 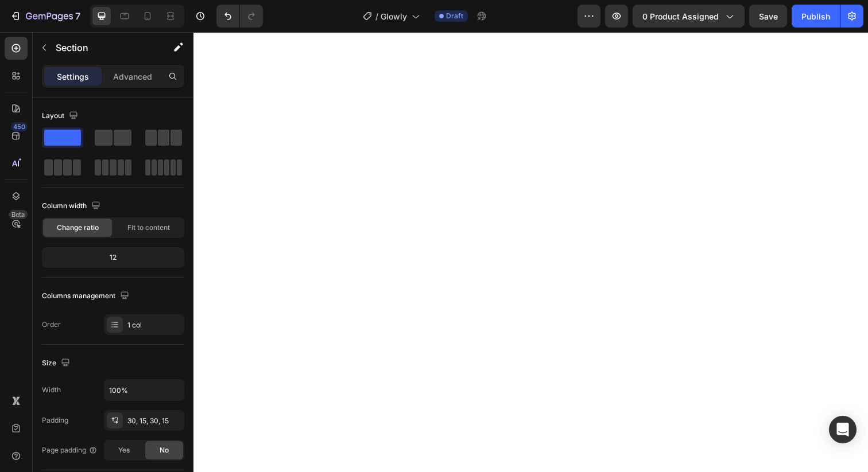 What do you see at coordinates (154, 421) in the screenshot?
I see `div: 30, 15, 30, 15` at bounding box center [154, 421].